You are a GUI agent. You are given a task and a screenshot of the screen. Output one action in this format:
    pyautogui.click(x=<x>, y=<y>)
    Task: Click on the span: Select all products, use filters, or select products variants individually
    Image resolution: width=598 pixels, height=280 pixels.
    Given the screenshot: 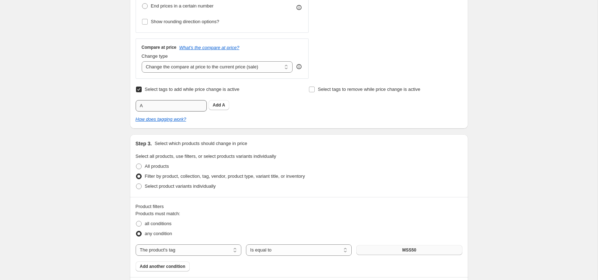 What is the action you would take?
    pyautogui.click(x=206, y=156)
    